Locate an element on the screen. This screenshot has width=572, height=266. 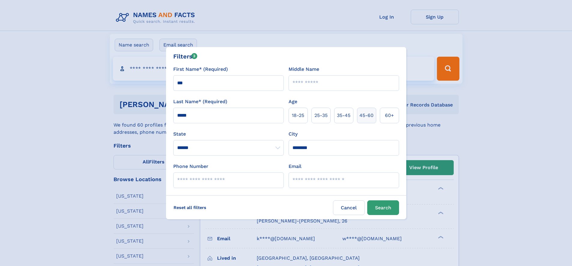
label: Email is located at coordinates (295, 167).